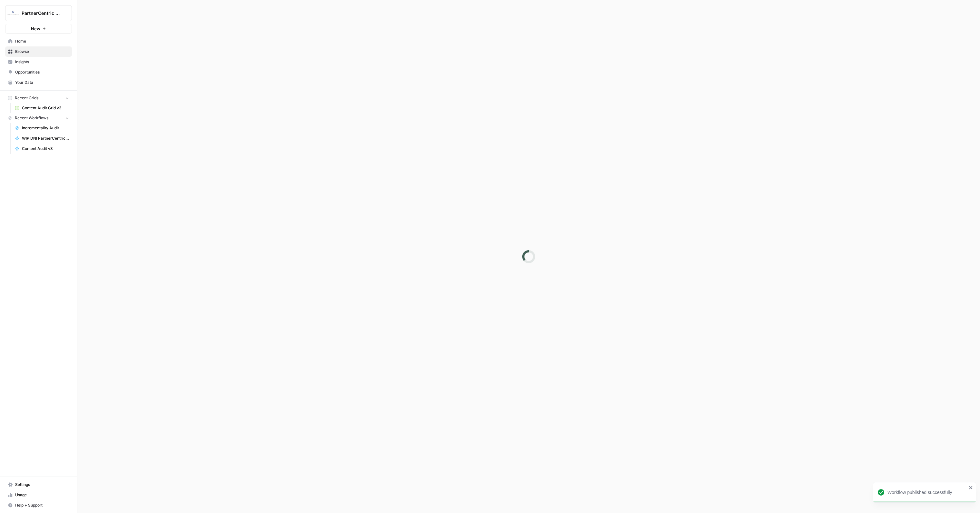 This screenshot has height=513, width=980. Describe the element at coordinates (42, 128) in the screenshot. I see `a: Incrementality Audit` at that location.